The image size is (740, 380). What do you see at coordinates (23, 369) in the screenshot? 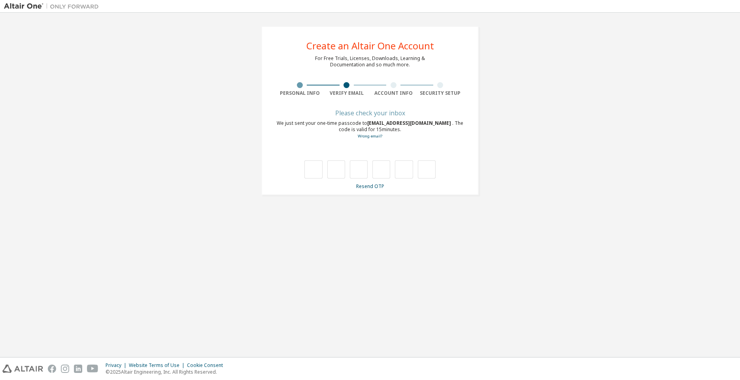
I see `img: altair_logo.svg` at bounding box center [23, 369].